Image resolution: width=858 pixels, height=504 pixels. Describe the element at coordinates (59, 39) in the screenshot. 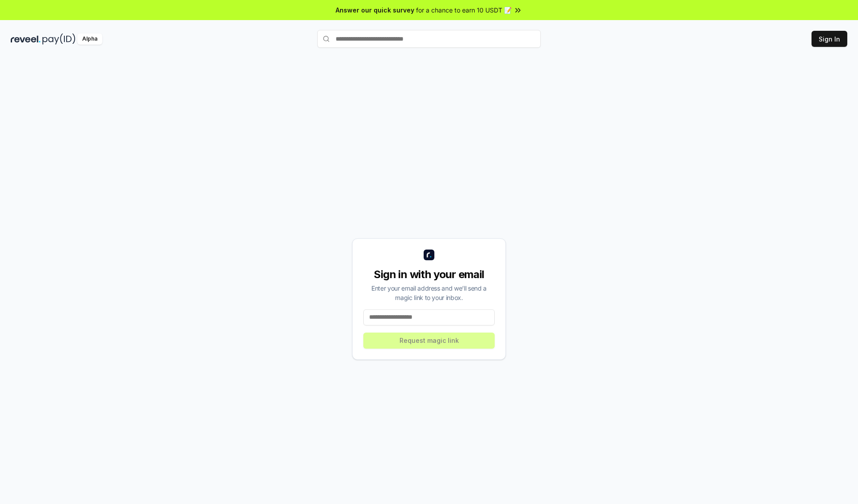

I see `img: pay_id` at that location.